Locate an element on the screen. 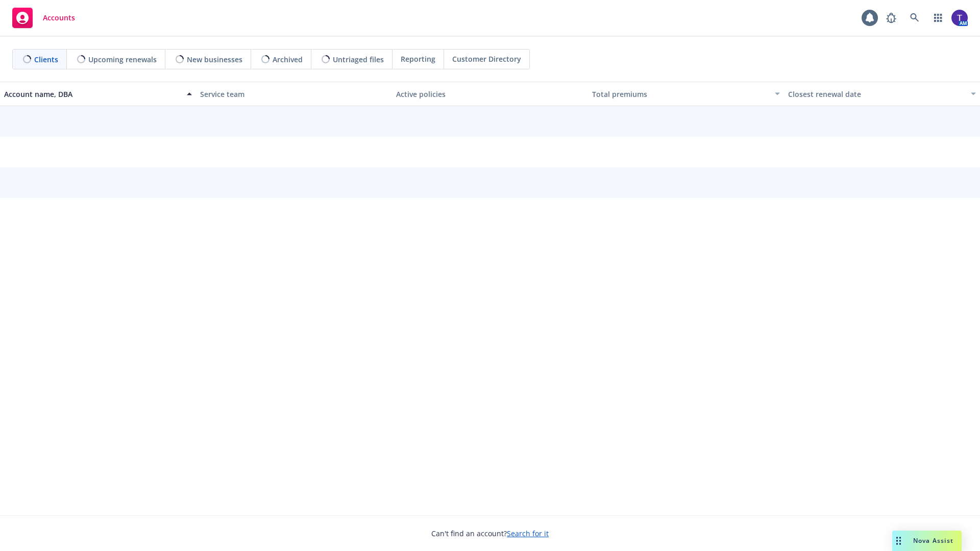  span: Can't find an account? is located at coordinates (490, 533).